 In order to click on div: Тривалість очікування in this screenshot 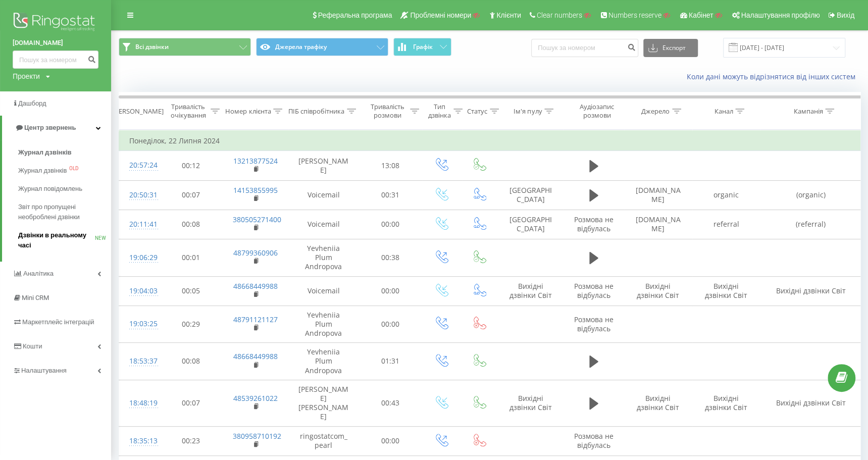, I will do `click(188, 111)`.